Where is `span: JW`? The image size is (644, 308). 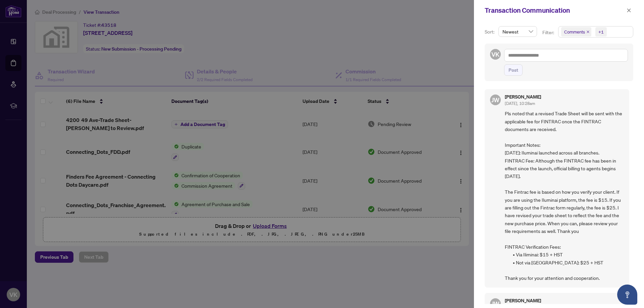
span: JW is located at coordinates (496, 100).